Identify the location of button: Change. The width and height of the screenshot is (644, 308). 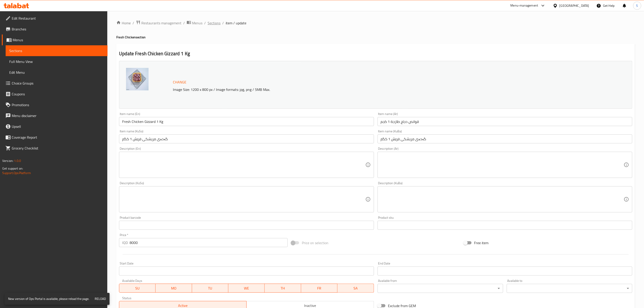
(180, 82).